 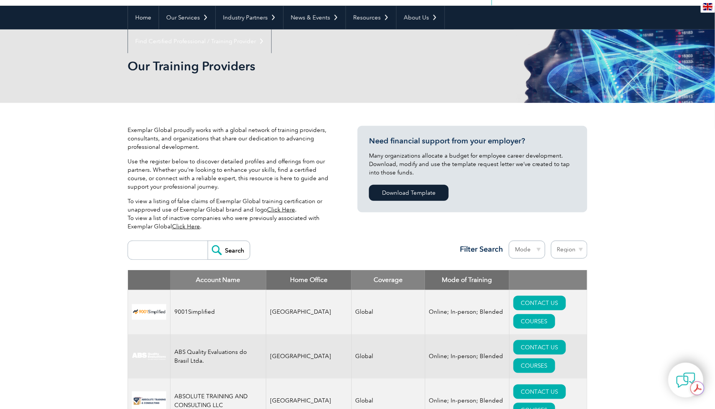 I want to click on a: Find Certified Professional / Training Provider, so click(x=200, y=41).